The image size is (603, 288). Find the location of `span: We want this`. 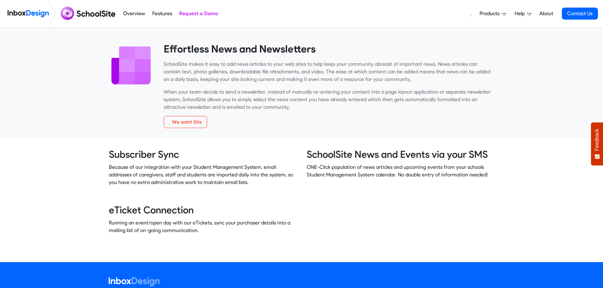

span: We want this is located at coordinates (187, 122).